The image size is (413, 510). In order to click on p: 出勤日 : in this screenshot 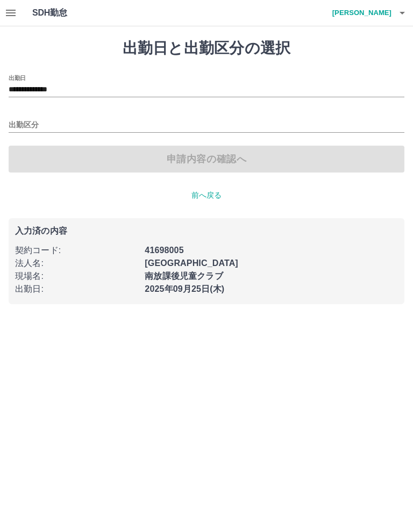, I will do `click(76, 289)`.